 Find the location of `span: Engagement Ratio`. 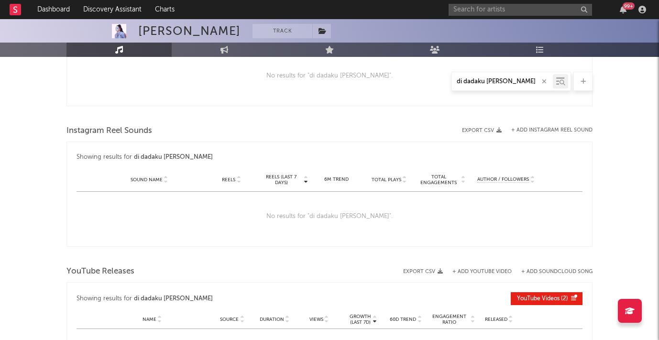

span: Engagement Ratio is located at coordinates (449, 319).